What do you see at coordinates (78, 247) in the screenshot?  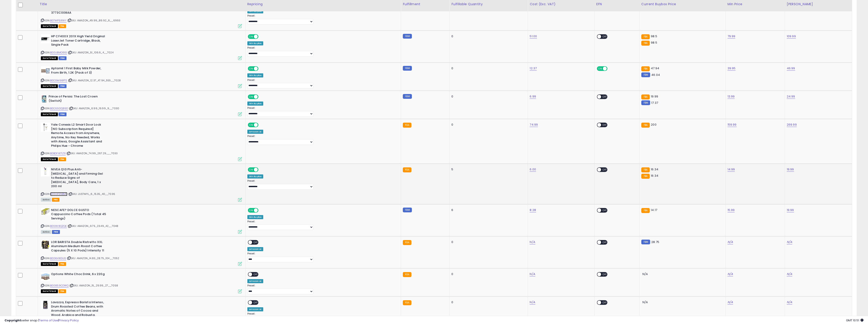 I see `b: LOR BARISTA Double Ristretto XXL Aluminium Medium Roast Coffee Capsules (5 X 10 Pods) Intensity 11` at bounding box center [78, 247].